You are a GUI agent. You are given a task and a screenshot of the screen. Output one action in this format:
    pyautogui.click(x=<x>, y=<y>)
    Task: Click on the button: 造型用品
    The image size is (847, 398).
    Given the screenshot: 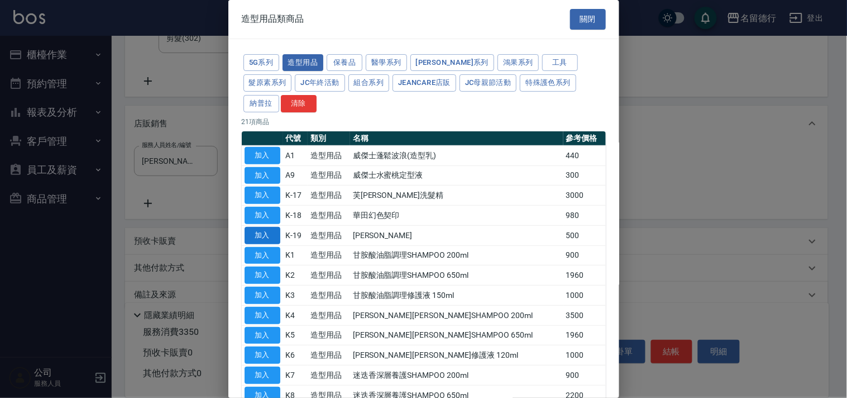 What is the action you would take?
    pyautogui.click(x=303, y=63)
    